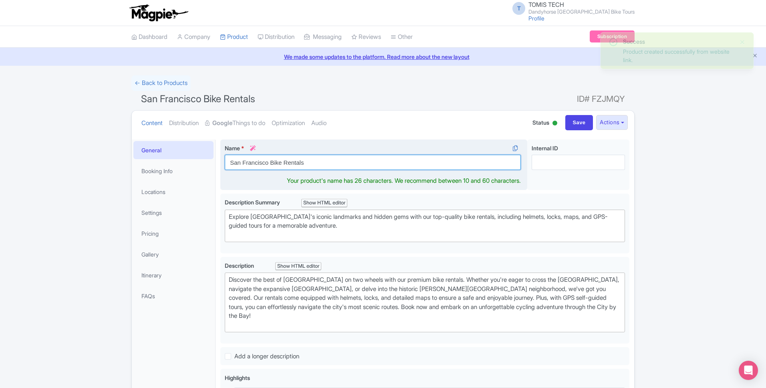  I want to click on a: Company, so click(193, 37).